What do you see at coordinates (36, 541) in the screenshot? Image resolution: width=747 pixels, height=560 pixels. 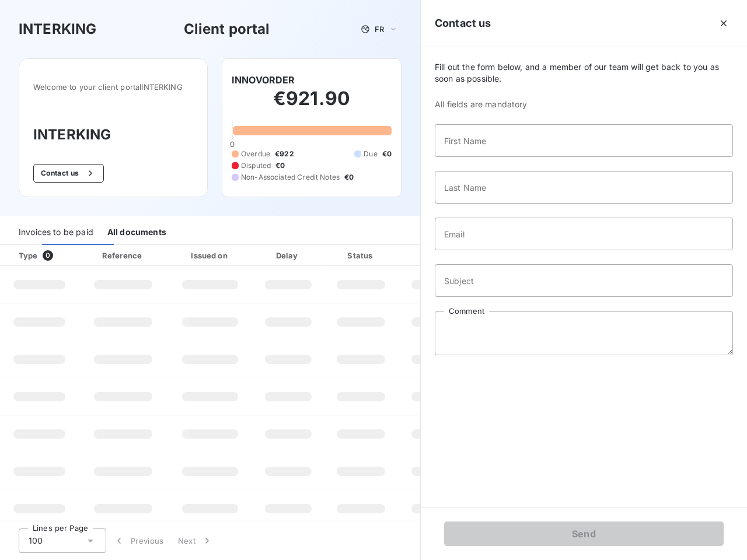 I see `span: 100` at bounding box center [36, 541].